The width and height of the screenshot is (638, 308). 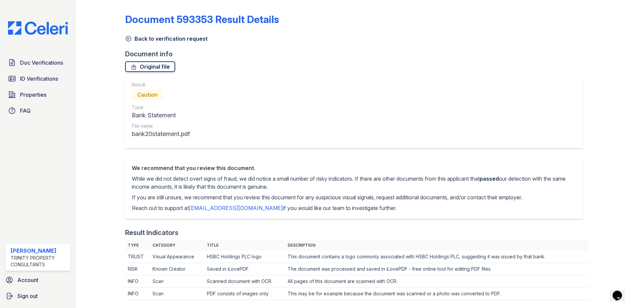 What do you see at coordinates (166, 39) in the screenshot?
I see `a: Back to verification request` at bounding box center [166, 39].